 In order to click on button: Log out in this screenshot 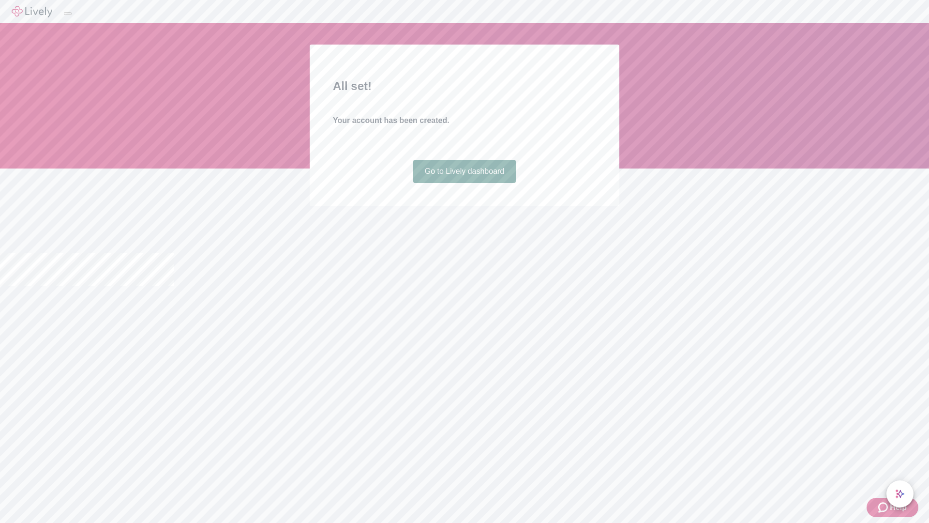, I will do `click(68, 14)`.